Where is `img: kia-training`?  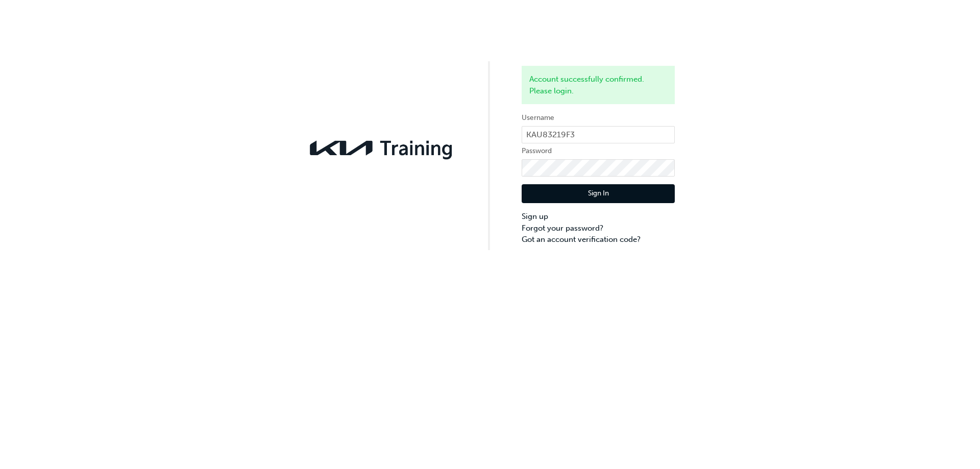 img: kia-training is located at coordinates (382, 148).